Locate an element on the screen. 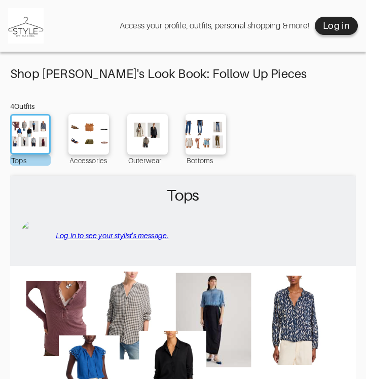 This screenshot has height=379, width=366. div: 4 Outfits is located at coordinates (183, 106).